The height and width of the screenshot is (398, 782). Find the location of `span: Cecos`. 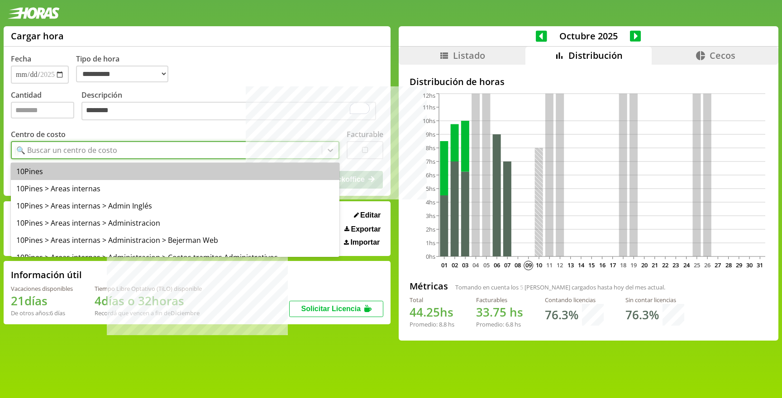

span: Cecos is located at coordinates (722, 55).